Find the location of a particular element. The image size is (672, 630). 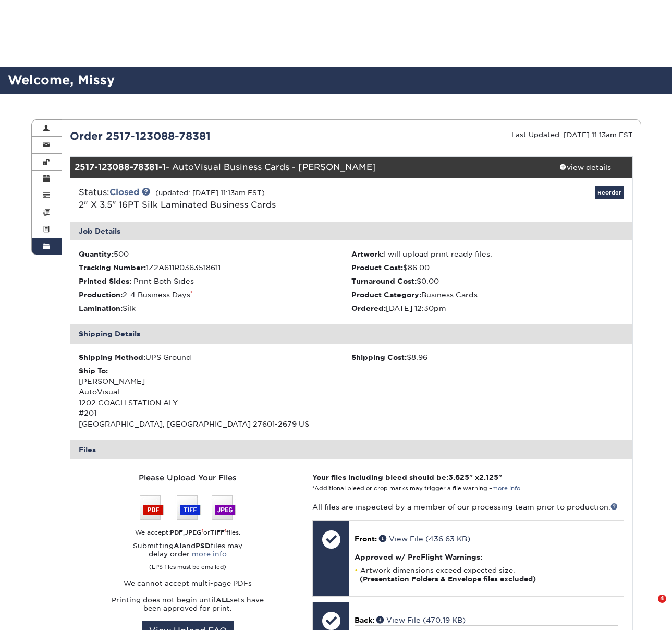

li: $86.00 is located at coordinates (488, 267).